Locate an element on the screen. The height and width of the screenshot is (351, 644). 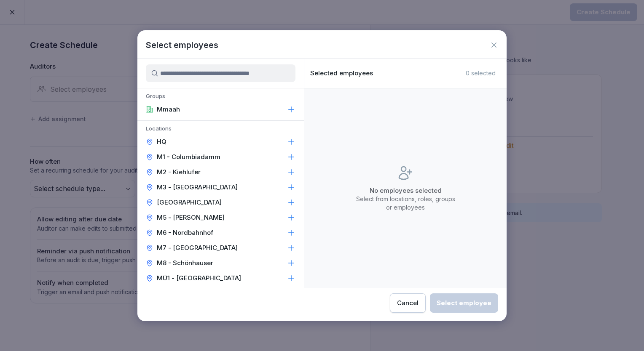
button: Select employee is located at coordinates (464, 303).